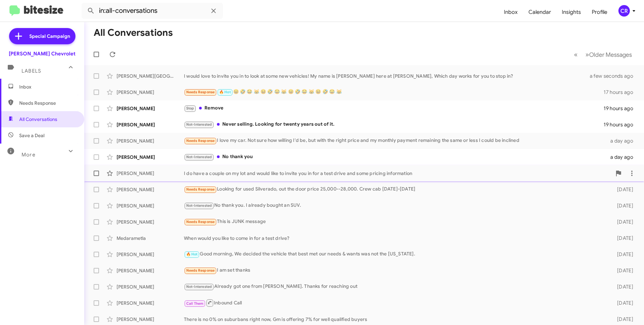 The image size is (644, 325). Describe the element at coordinates (394, 108) in the screenshot. I see `div: Remove` at that location.